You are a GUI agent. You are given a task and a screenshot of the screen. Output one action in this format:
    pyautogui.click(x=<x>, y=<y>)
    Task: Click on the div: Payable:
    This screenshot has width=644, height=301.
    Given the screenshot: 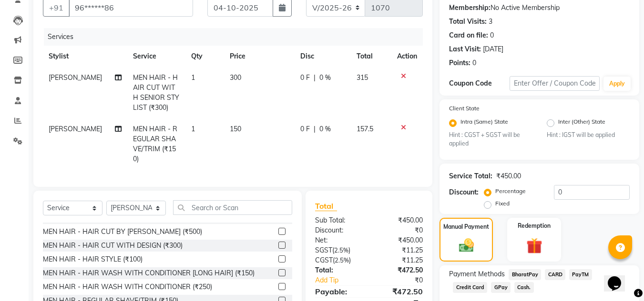 What is the action you would take?
    pyautogui.click(x=339, y=292)
    